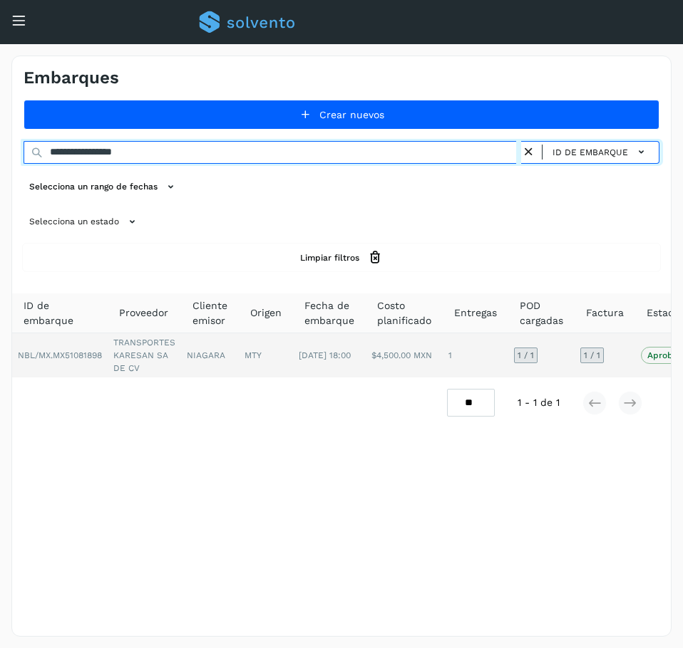  Describe the element at coordinates (604, 313) in the screenshot. I see `span: Factura` at that location.